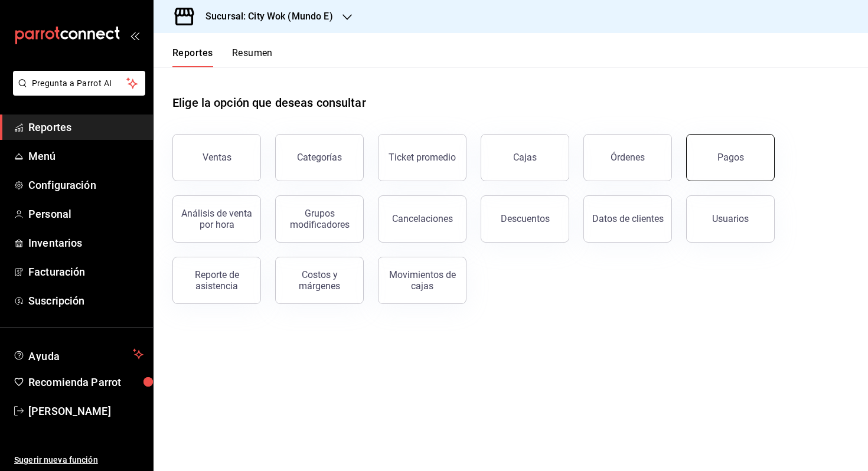 The image size is (868, 471). I want to click on button: Categorías, so click(319, 158).